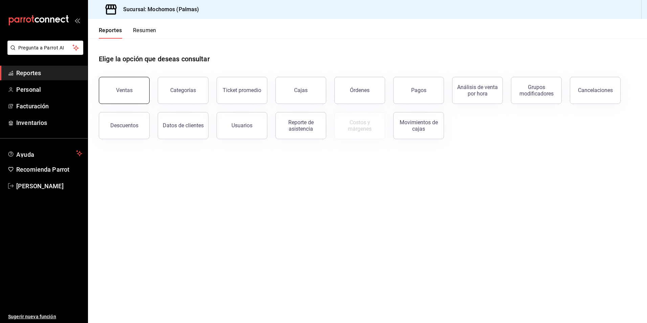  I want to click on div: Datos de clientes, so click(183, 125).